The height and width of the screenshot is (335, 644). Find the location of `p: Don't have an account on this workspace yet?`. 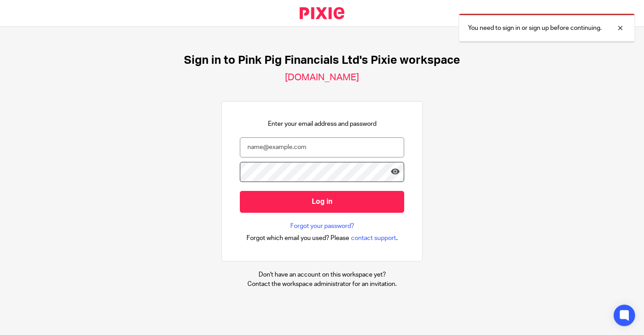

p: Don't have an account on this workspace yet? is located at coordinates (322, 275).